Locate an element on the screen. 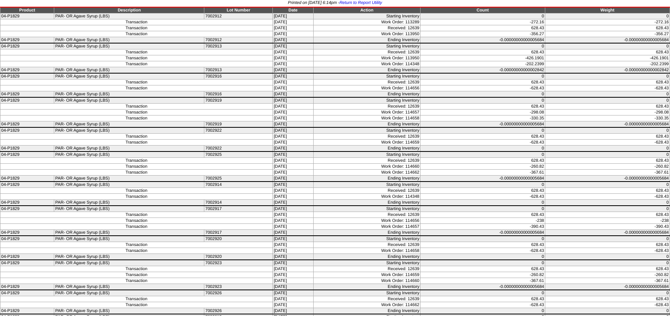  td: 7002926 is located at coordinates (238, 293).